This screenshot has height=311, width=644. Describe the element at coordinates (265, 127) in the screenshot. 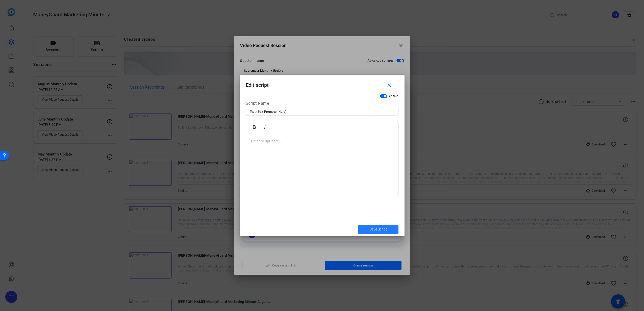

I see `button: Italic (⌘I)` at that location.